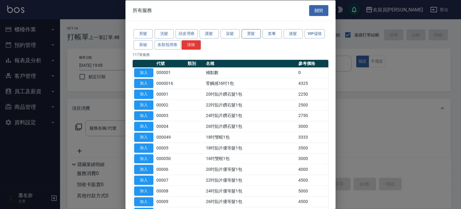 Image resolution: width=461 pixels, height=209 pixels. I want to click on td: 000049, so click(171, 137).